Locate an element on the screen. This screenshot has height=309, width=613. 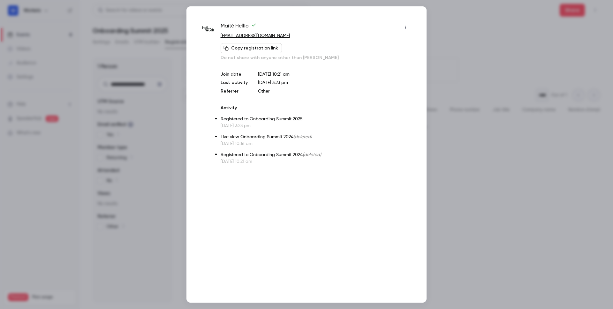
p: Join date is located at coordinates (234, 74).